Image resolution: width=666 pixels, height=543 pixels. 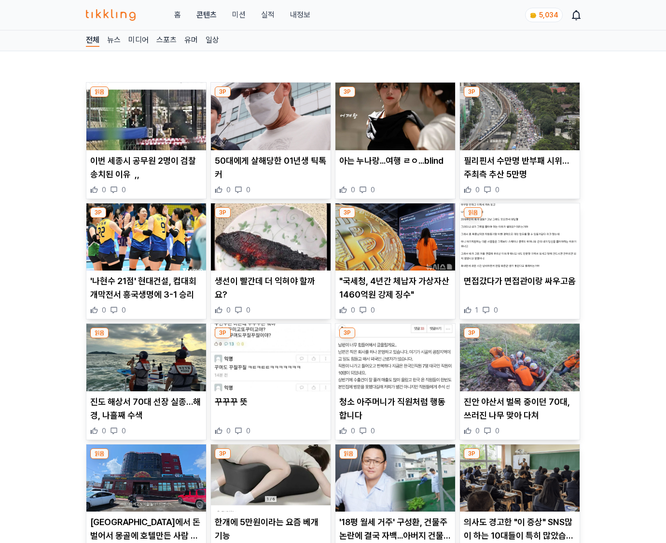 I want to click on img: 티끌링, so click(x=111, y=15).